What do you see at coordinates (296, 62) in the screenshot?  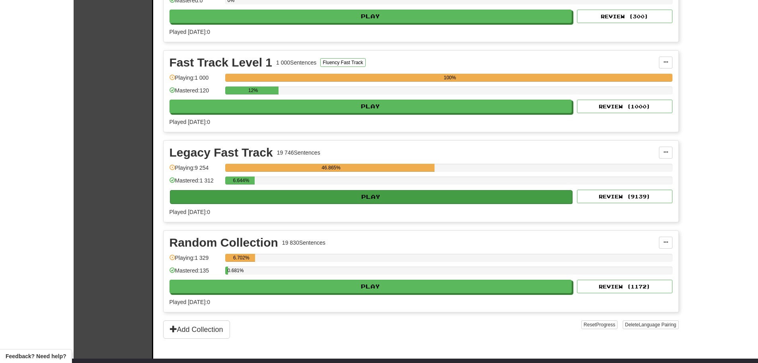 I see `div: 1 000 Sentences` at bounding box center [296, 62].